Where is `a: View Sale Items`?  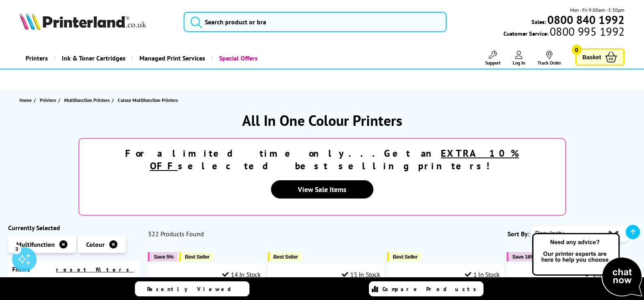 a: View Sale Items is located at coordinates (322, 189).